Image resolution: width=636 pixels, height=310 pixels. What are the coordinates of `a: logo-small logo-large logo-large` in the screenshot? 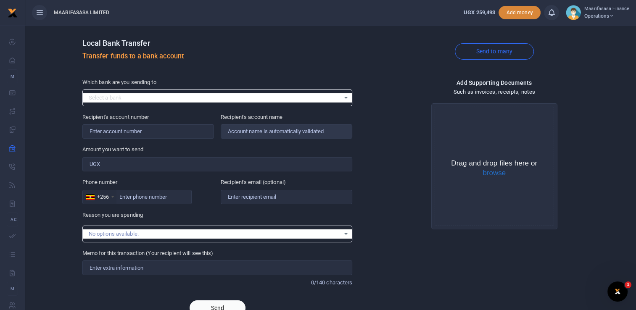 It's located at (13, 12).